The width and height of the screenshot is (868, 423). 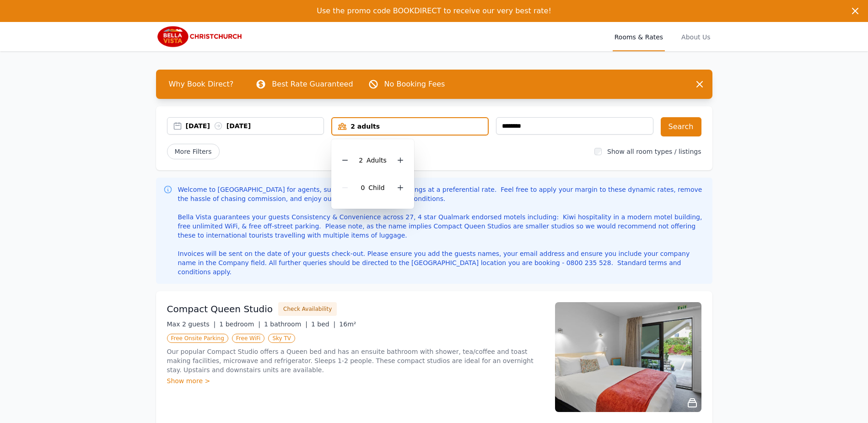 I want to click on span: 1 bathroom |, so click(x=285, y=324).